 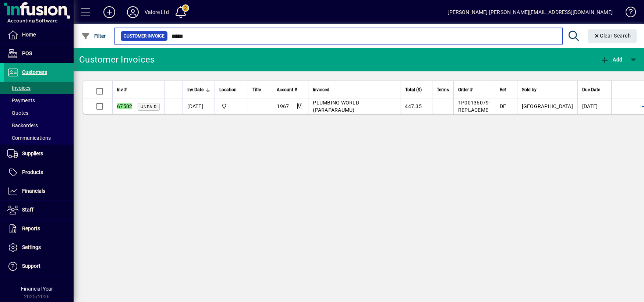 I want to click on a: Settings, so click(x=38, y=247).